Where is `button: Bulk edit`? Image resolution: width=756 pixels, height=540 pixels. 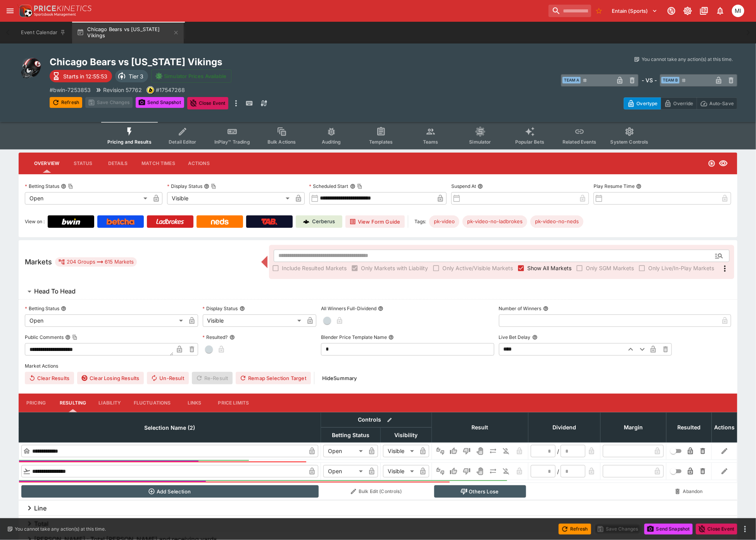
button: Bulk edit is located at coordinates (389, 420).